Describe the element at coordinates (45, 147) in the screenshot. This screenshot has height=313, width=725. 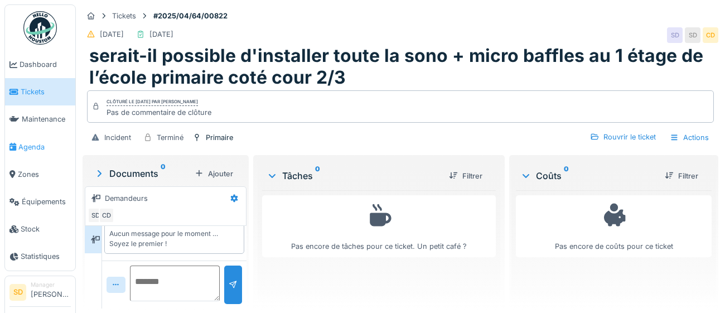
I see `span: Agenda` at that location.